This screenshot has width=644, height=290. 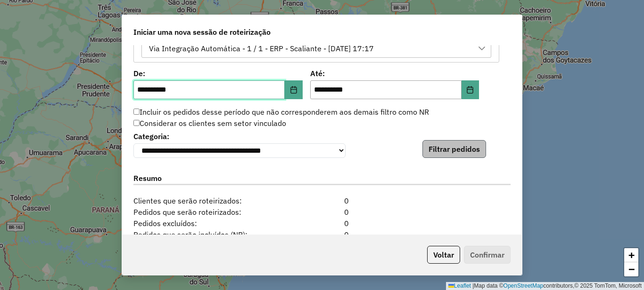 I want to click on span: Clientes que serão roteirizados:, so click(x=208, y=201).